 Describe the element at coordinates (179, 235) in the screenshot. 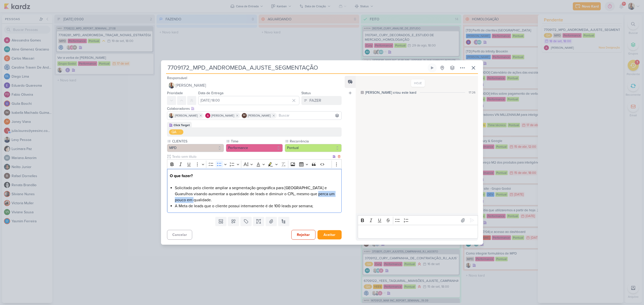

I see `button: Cancelar` at that location.